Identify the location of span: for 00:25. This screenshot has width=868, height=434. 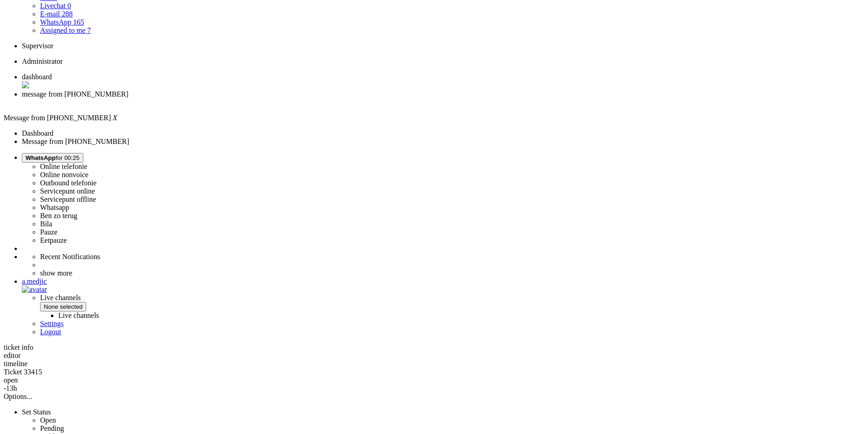
(52, 157).